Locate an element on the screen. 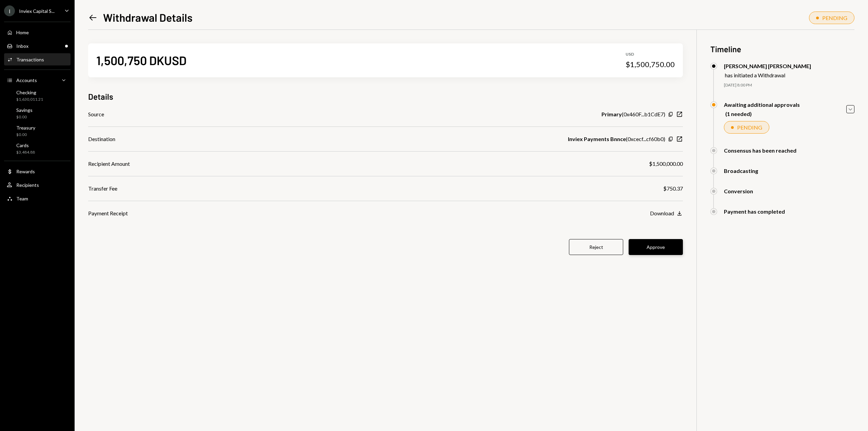 The height and width of the screenshot is (431, 868). a: Transactions is located at coordinates (37, 59).